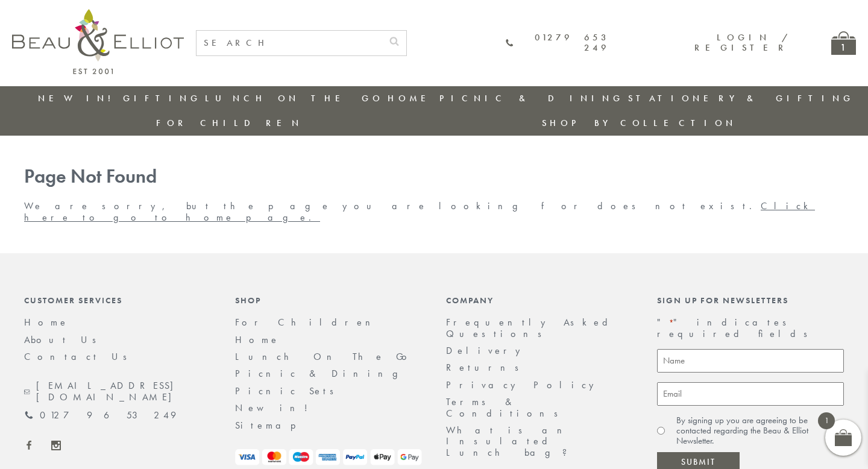 The image size is (868, 469). What do you see at coordinates (329, 457) in the screenshot?
I see `img: payment-logos.png` at bounding box center [329, 457].